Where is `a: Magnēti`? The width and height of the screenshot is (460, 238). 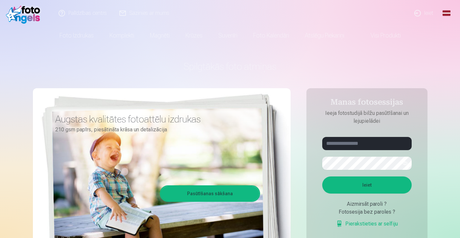
a: Magnēti is located at coordinates (160, 36).